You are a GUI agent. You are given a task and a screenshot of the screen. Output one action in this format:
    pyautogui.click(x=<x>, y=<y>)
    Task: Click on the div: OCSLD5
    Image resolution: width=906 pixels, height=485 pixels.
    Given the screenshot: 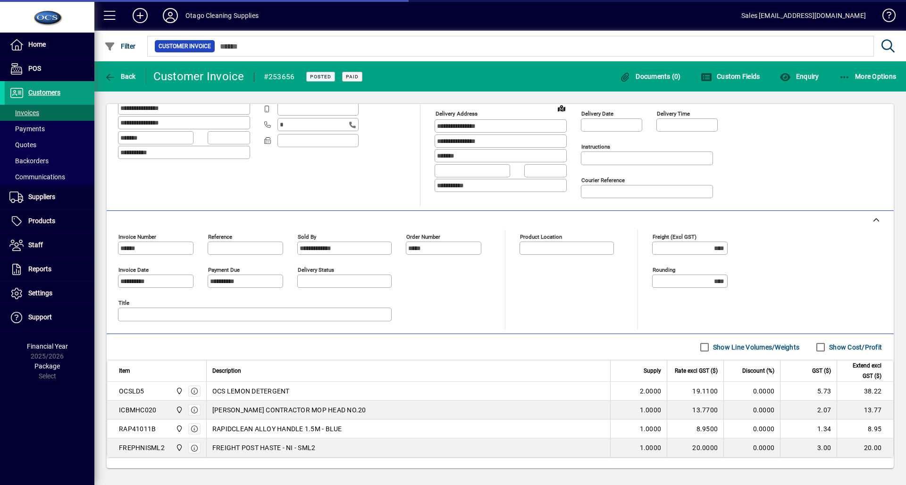 What is the action you would take?
    pyautogui.click(x=132, y=391)
    